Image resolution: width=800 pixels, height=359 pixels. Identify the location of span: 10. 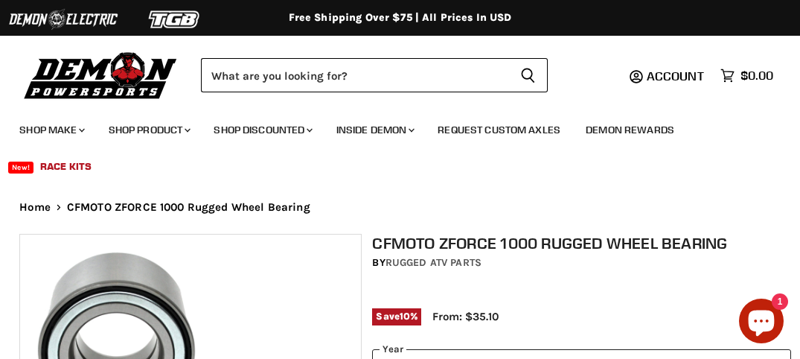
(405, 315).